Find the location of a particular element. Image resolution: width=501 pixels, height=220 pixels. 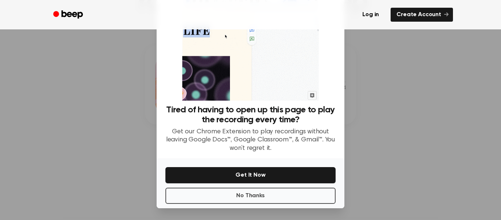

button: No Thanks is located at coordinates (250, 195).